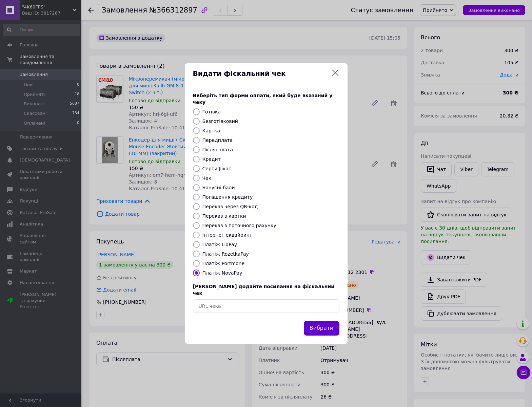 This screenshot has height=407, width=532. What do you see at coordinates (321, 328) in the screenshot?
I see `button: Вибрати` at bounding box center [321, 328].